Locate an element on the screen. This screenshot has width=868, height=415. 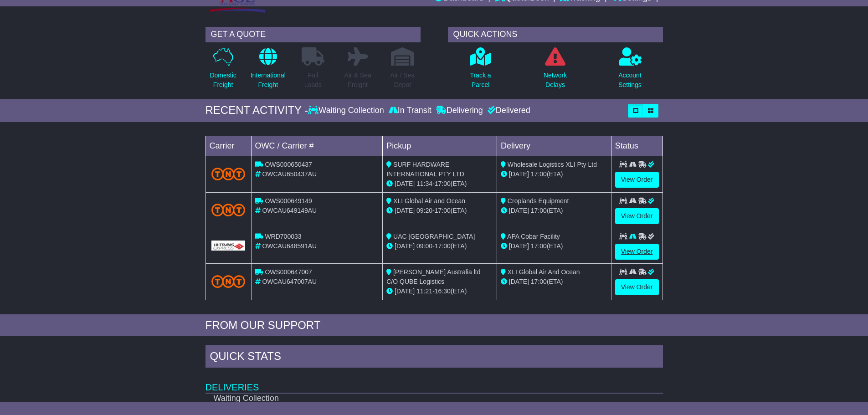
span: APA Cobar Facility is located at coordinates (534, 237).